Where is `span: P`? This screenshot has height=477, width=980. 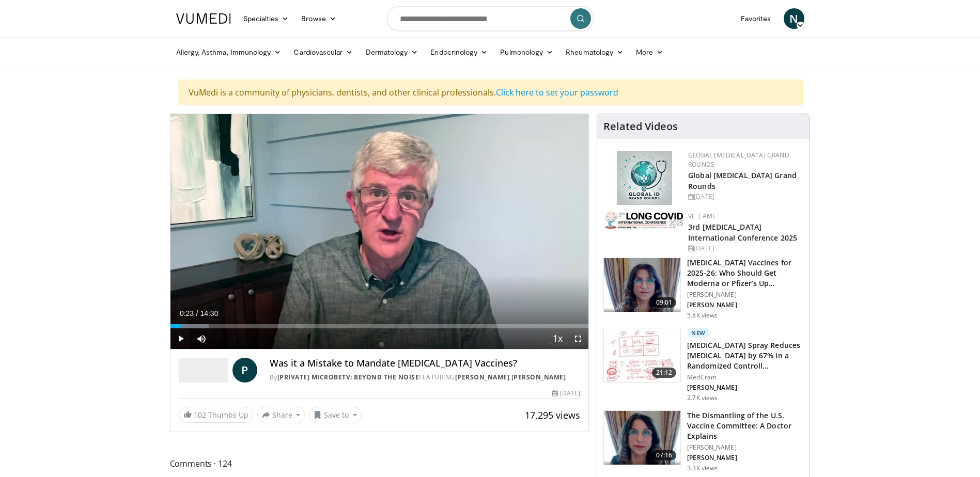 span: P is located at coordinates (245, 371).